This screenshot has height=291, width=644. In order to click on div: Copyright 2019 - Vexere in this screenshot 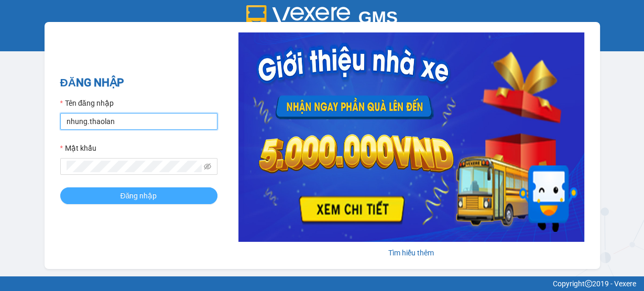, I will do `click(321, 284)`.